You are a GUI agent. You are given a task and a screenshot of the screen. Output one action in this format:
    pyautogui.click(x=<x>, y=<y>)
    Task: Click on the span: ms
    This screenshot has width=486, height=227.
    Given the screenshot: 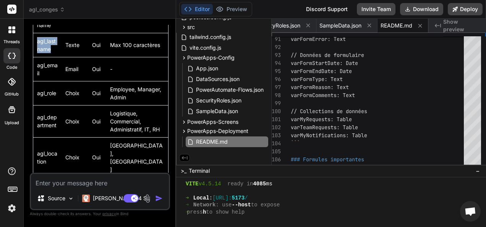 What is the action you would take?
    pyautogui.click(x=269, y=184)
    